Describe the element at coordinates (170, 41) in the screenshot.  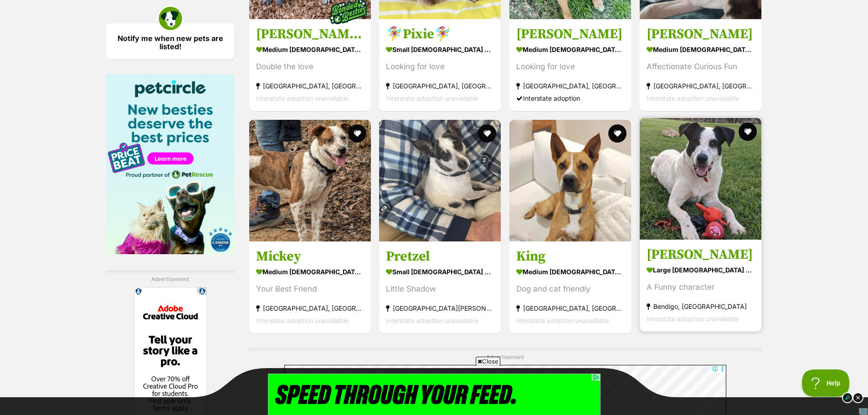
I see `a: Notify me when new pets are listed!` at that location.